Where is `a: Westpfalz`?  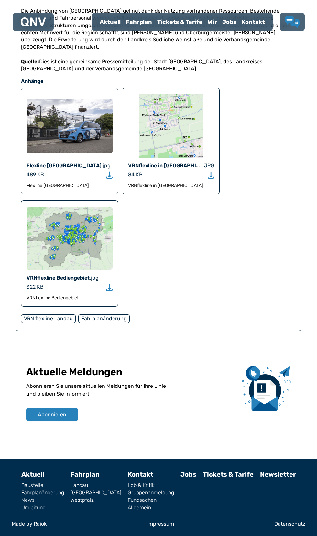 a: Westpfalz is located at coordinates (96, 500).